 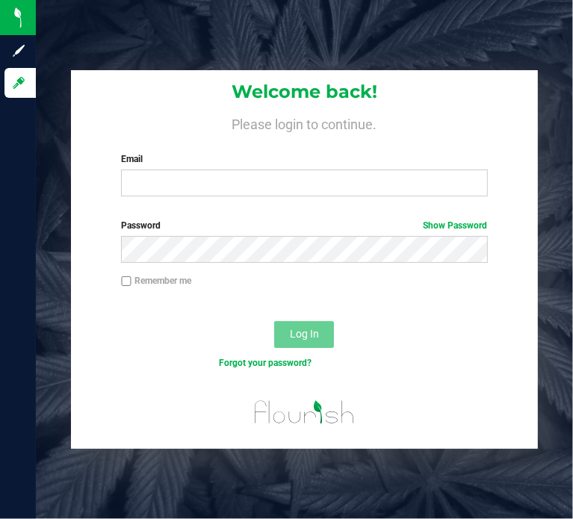 I want to click on span: Password, so click(x=141, y=226).